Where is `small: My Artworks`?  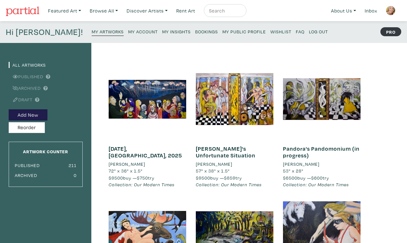
small: My Artworks is located at coordinates (108, 31).